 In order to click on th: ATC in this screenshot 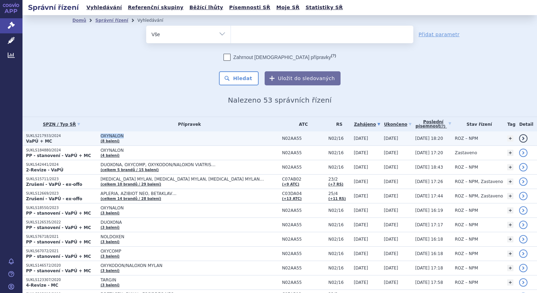, I will do `click(301, 124)`.